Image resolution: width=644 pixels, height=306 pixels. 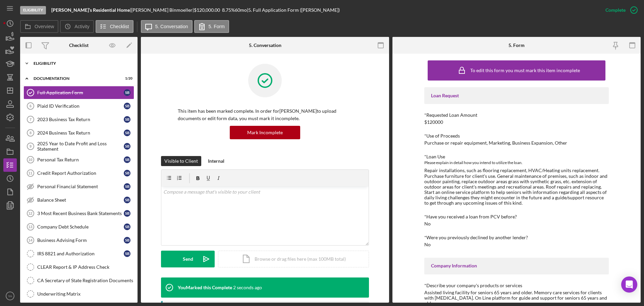 I want to click on div: Internal, so click(x=216, y=161).